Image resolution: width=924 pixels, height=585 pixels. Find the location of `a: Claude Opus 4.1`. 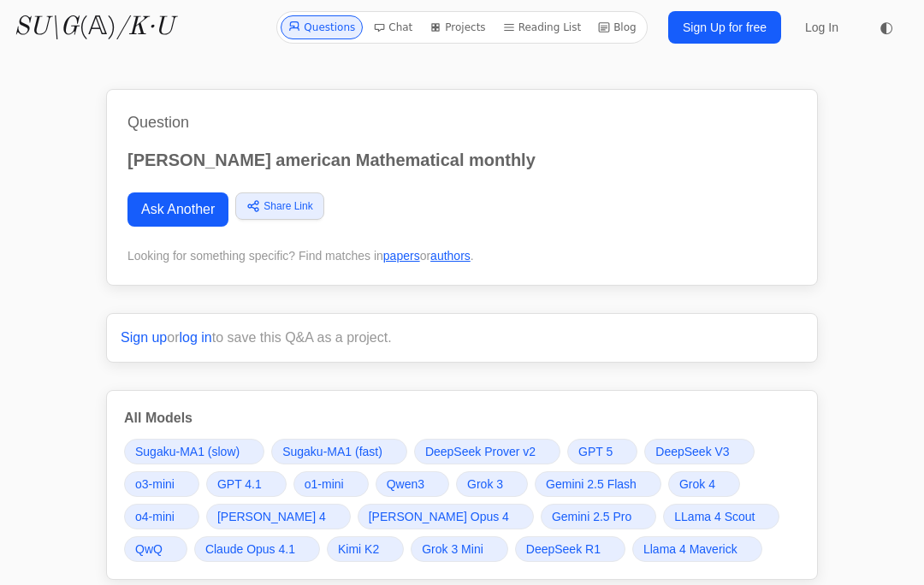

a: Claude Opus 4.1 is located at coordinates (257, 549).